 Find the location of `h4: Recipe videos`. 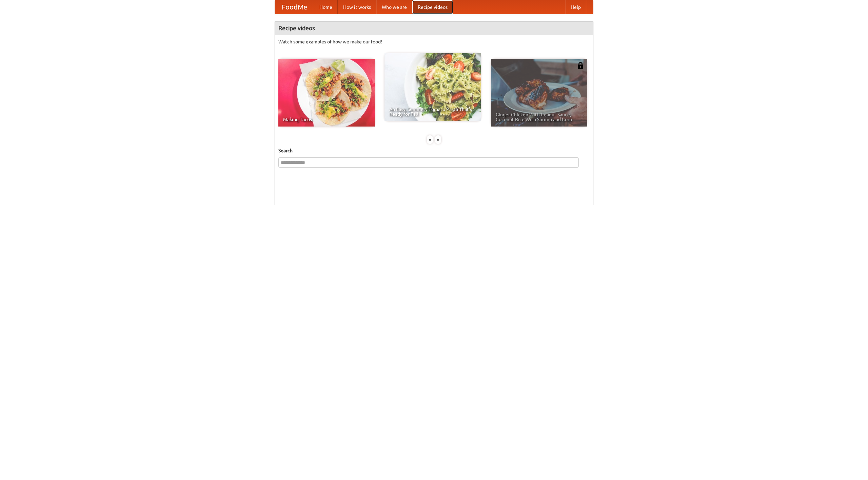

h4: Recipe videos is located at coordinates (434, 28).